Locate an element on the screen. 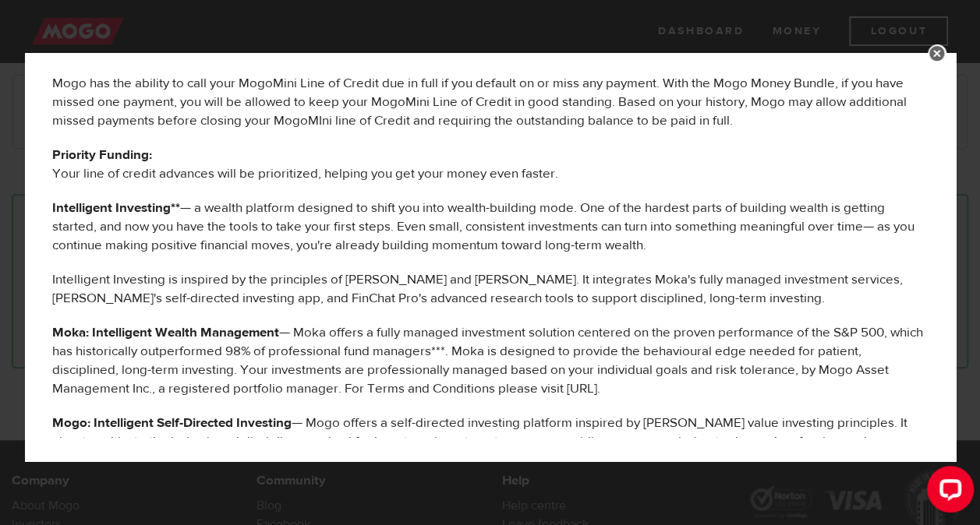 The image size is (980, 525). b: Priority Funding: is located at coordinates (102, 155).